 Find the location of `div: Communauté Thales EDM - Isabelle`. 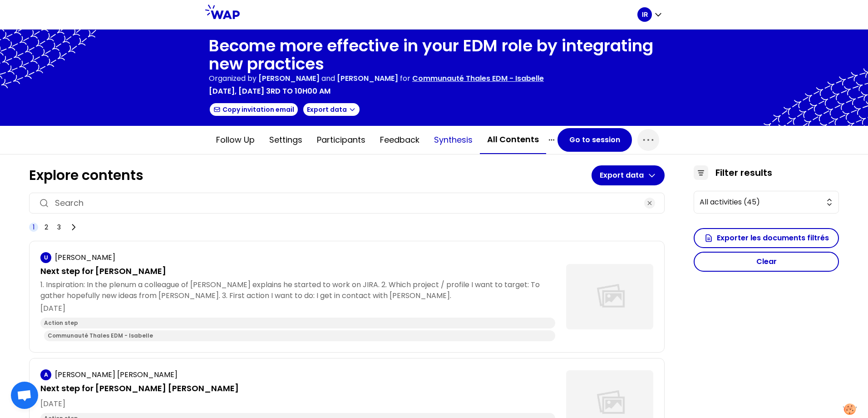

div: Communauté Thales EDM - Isabelle is located at coordinates (300, 336).